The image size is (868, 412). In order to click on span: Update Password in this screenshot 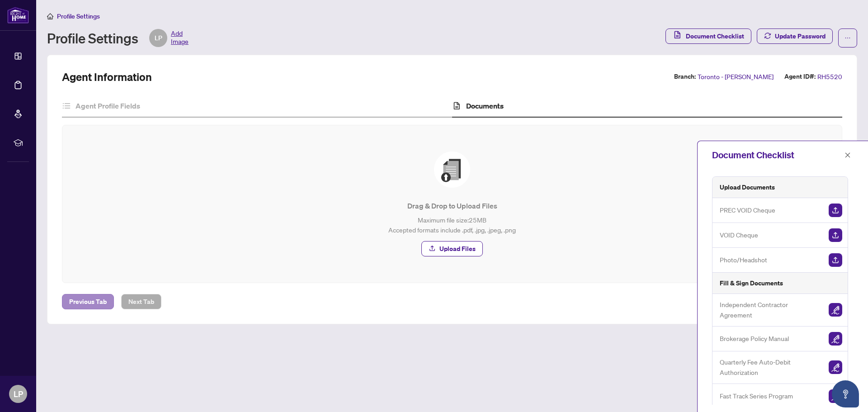, I will do `click(800, 36)`.